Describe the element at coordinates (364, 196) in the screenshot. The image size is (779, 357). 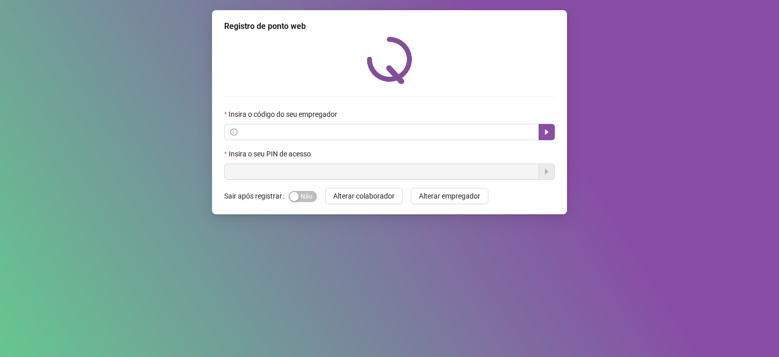
I see `button: Alterar colaborador` at that location.